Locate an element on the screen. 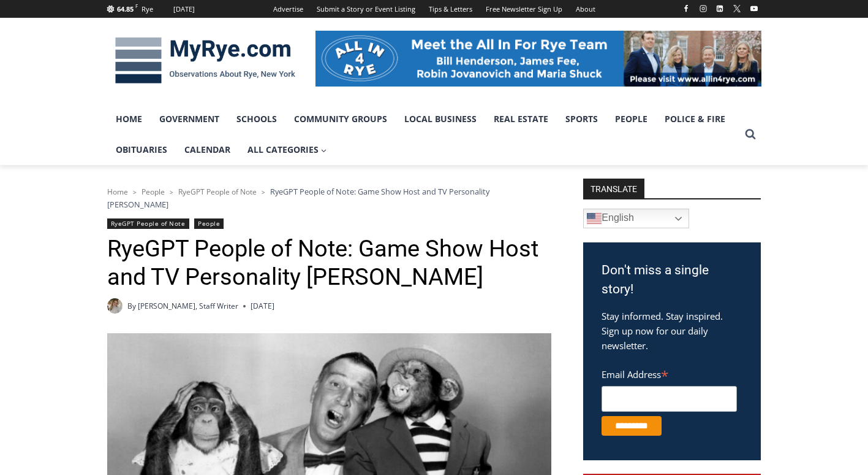 Image resolution: width=868 pixels, height=475 pixels. a: Government is located at coordinates (189, 119).